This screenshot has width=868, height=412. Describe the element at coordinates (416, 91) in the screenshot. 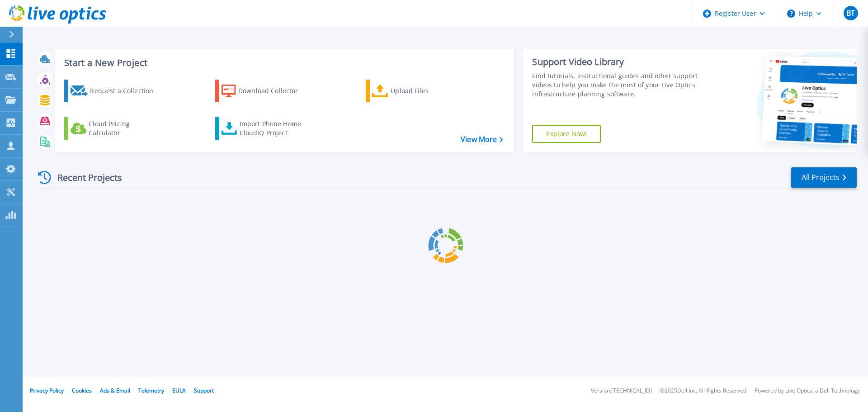

I see `a: Upload Files` at that location.